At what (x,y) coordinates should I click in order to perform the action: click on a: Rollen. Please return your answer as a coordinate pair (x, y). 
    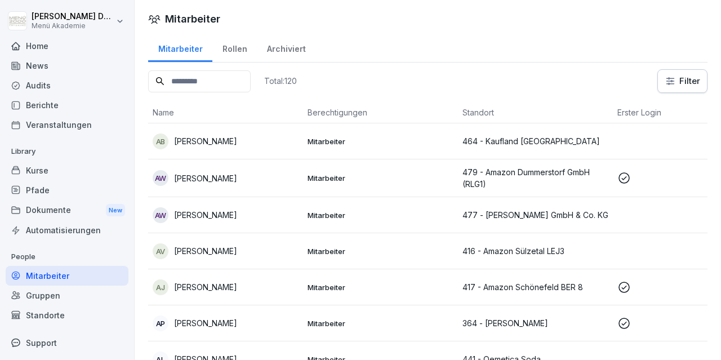
    Looking at the image, I should click on (234, 47).